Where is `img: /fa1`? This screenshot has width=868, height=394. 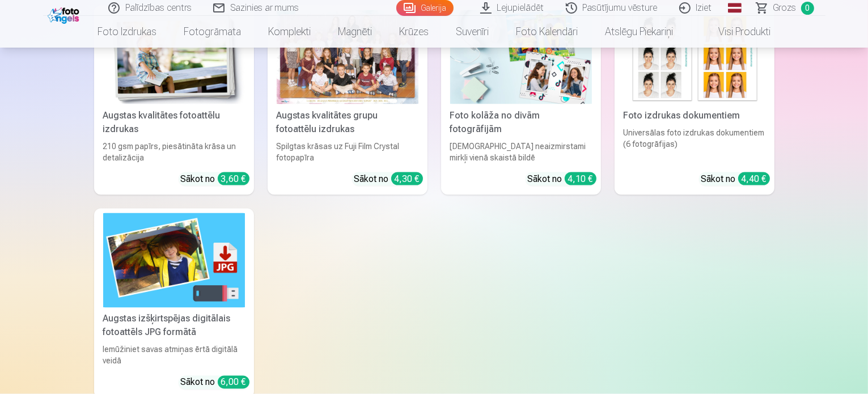
img: /fa1 is located at coordinates (64, 14).